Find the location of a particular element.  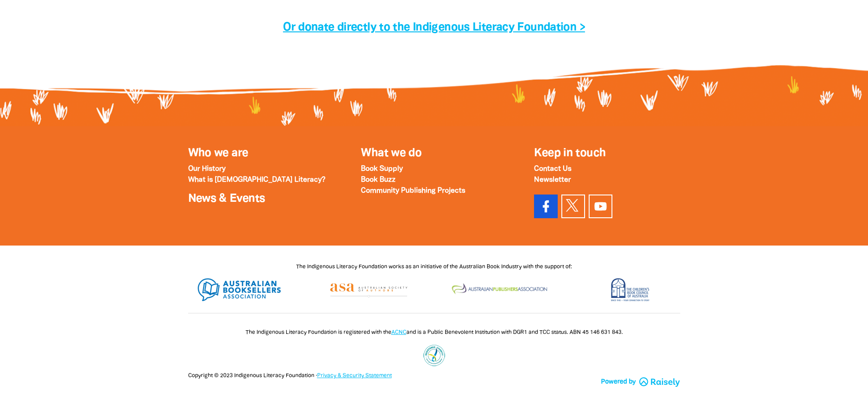

a: Who we are is located at coordinates (218, 153).